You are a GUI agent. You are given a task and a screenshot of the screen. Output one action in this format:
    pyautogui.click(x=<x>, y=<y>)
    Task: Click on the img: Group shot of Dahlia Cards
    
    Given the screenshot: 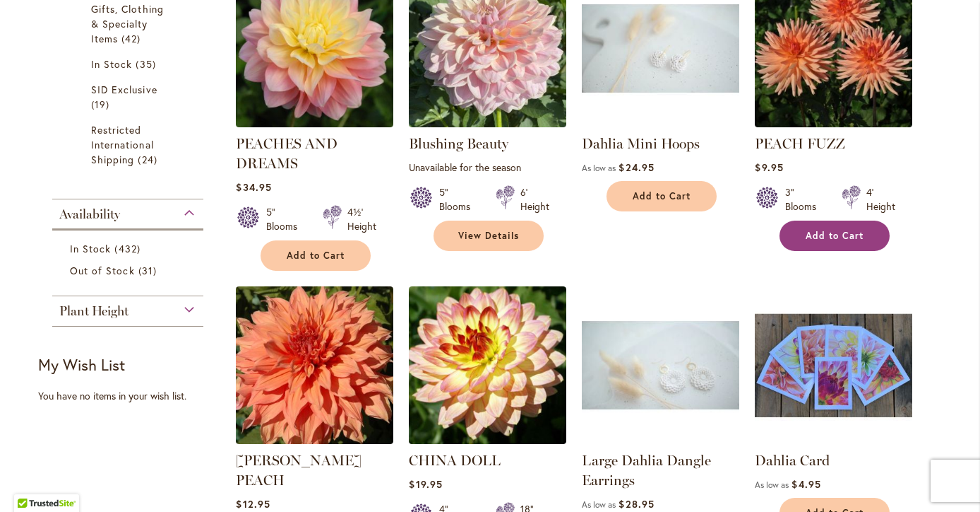 What is the action you would take?
    pyautogui.click(x=833, y=364)
    